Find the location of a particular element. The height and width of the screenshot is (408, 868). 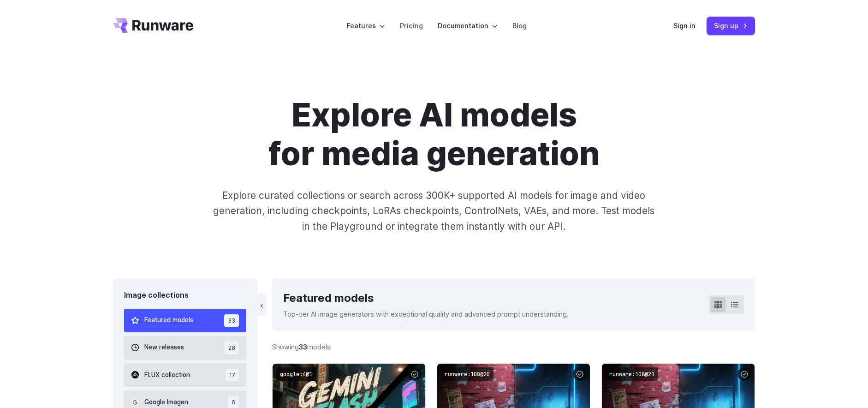

span: Featured models is located at coordinates (169, 320).